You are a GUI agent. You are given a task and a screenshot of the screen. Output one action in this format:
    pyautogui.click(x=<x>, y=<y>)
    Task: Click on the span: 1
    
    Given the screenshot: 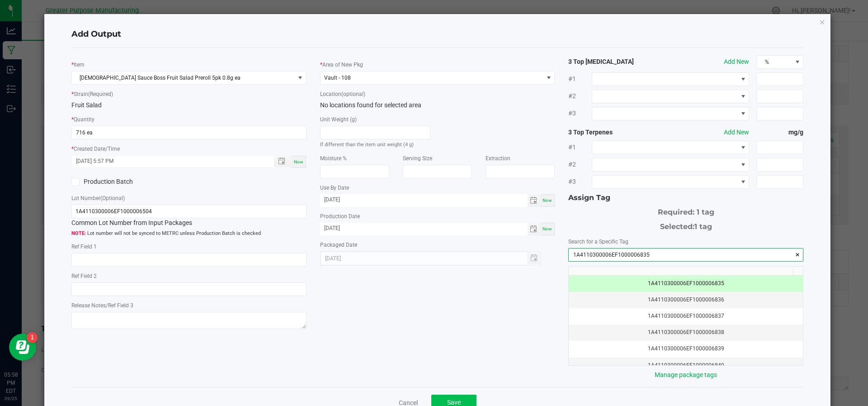 What is the action you would take?
    pyautogui.click(x=5, y=5)
    